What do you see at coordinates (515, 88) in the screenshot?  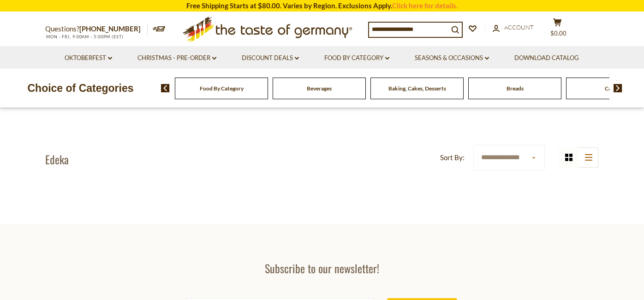 I see `a: Breads` at bounding box center [515, 88].